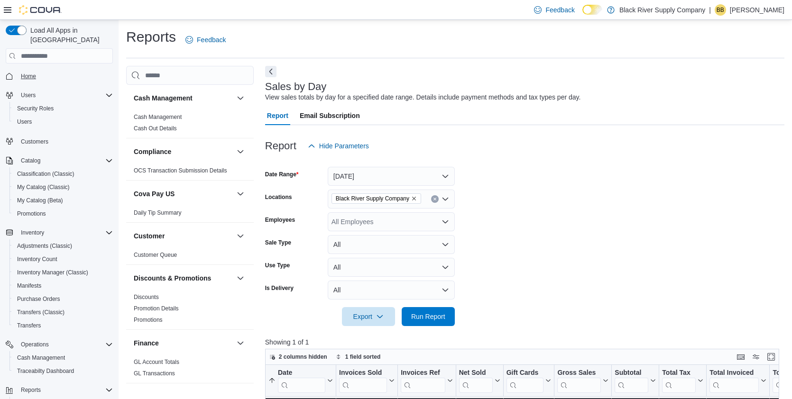 This screenshot has height=399, width=792. Describe the element at coordinates (338, 146) in the screenshot. I see `button: Hide Parameters` at that location.